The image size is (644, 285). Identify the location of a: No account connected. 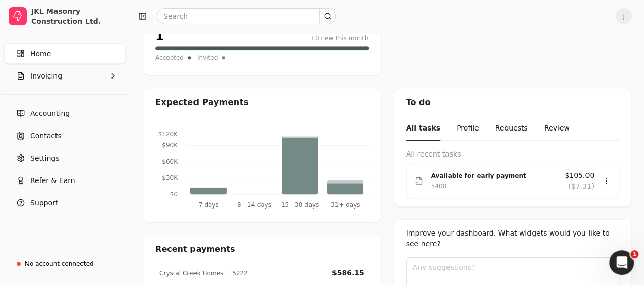
(65, 263).